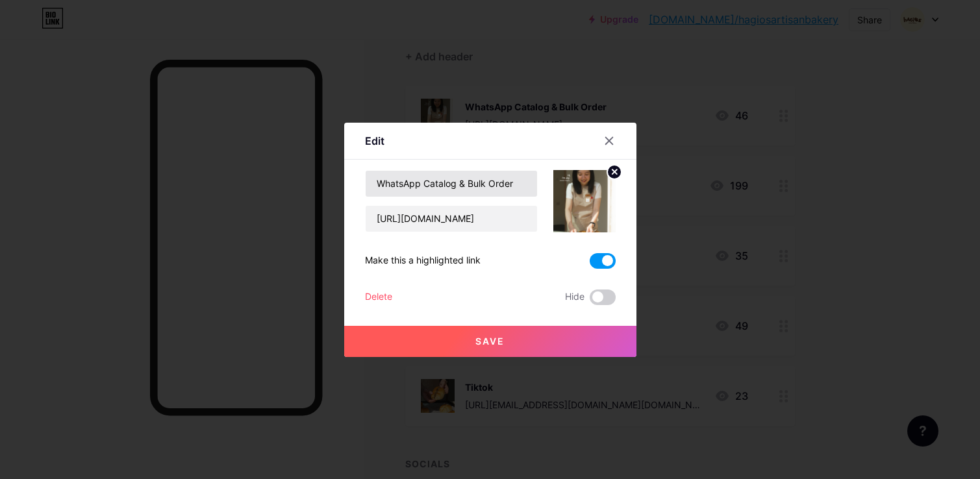  I want to click on input: URL, so click(451, 219).